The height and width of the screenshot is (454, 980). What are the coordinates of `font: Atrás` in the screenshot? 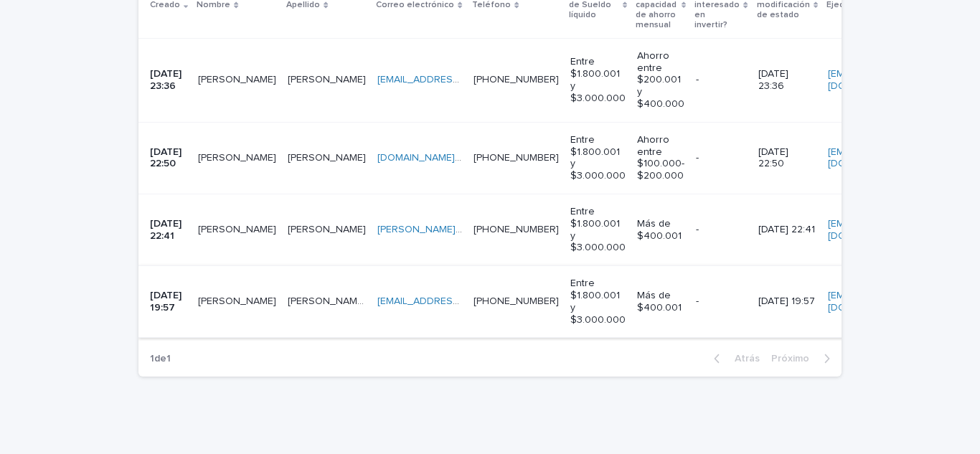 It's located at (746, 358).